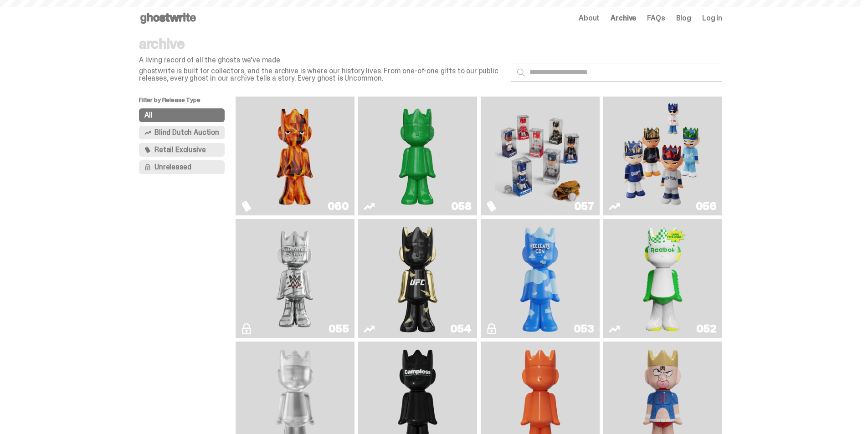 The width and height of the screenshot is (868, 434). I want to click on a: Court Victory, so click(662, 279).